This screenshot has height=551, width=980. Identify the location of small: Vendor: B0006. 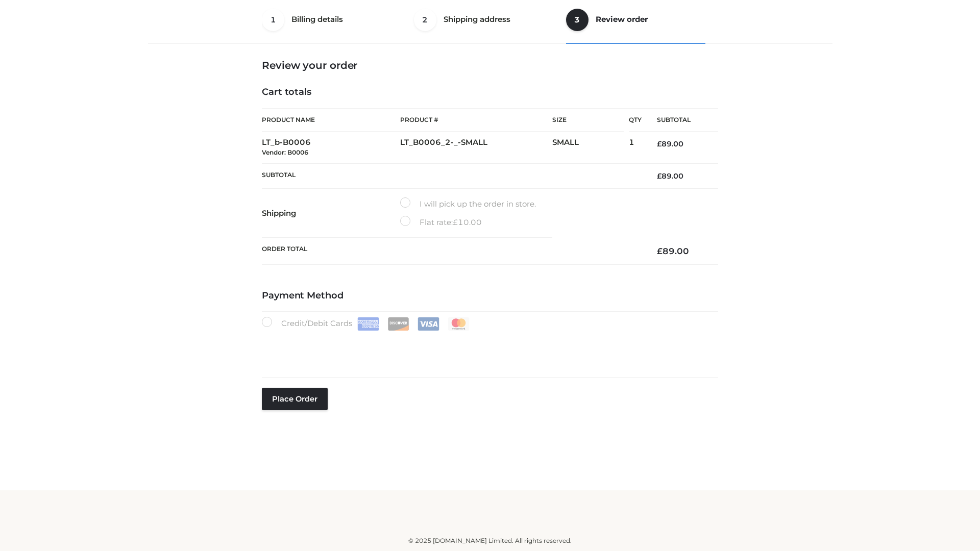
(285, 152).